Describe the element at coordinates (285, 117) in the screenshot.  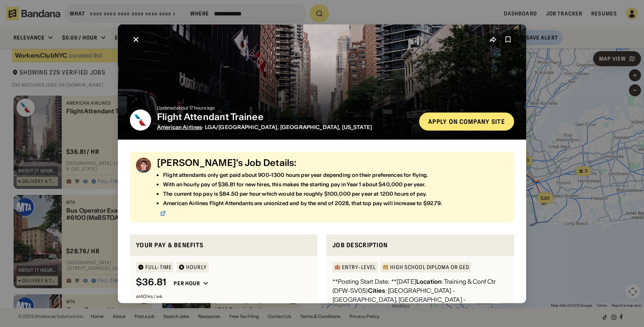
I see `div: Flight Attendant Trainee` at that location.